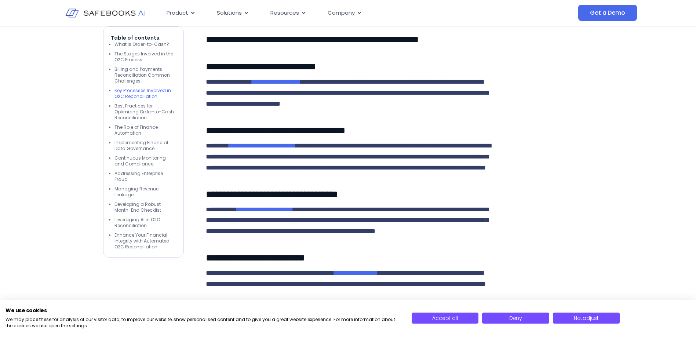 The image size is (696, 339). Describe the element at coordinates (177, 13) in the screenshot. I see `span: Product` at that location.